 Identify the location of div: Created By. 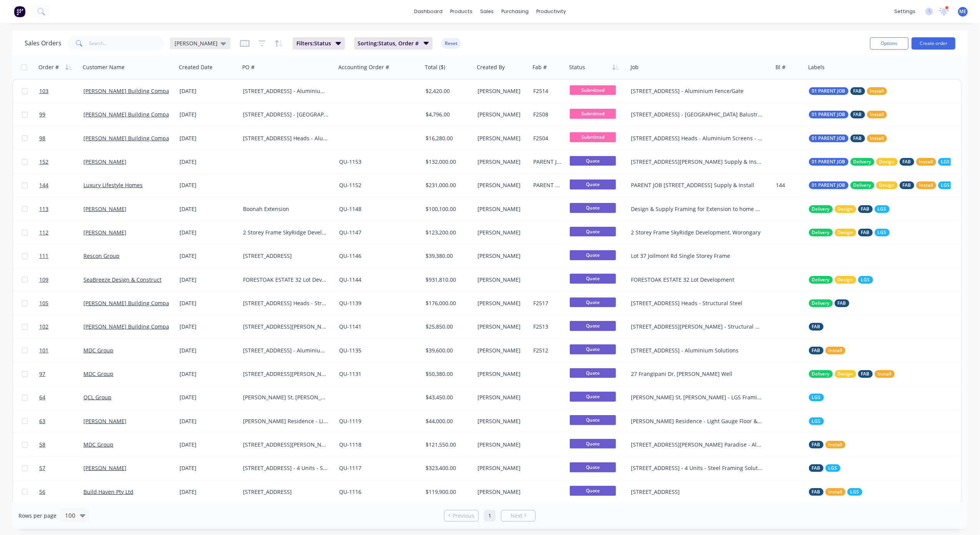
(491, 67).